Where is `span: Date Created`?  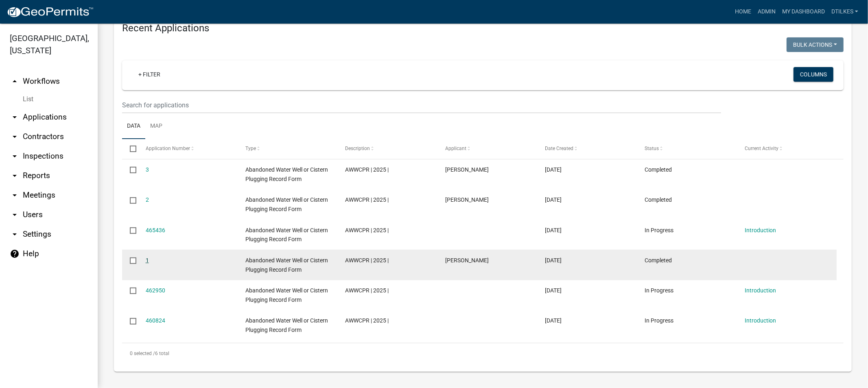 span: Date Created is located at coordinates (559, 149).